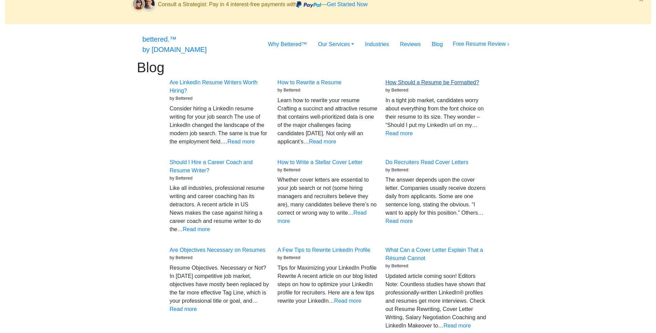 Image resolution: width=656 pixels, height=333 pixels. What do you see at coordinates (263, 4) in the screenshot?
I see `span: Consult a Strategist: Pay in 4 interest-free payments with —` at bounding box center [263, 4].